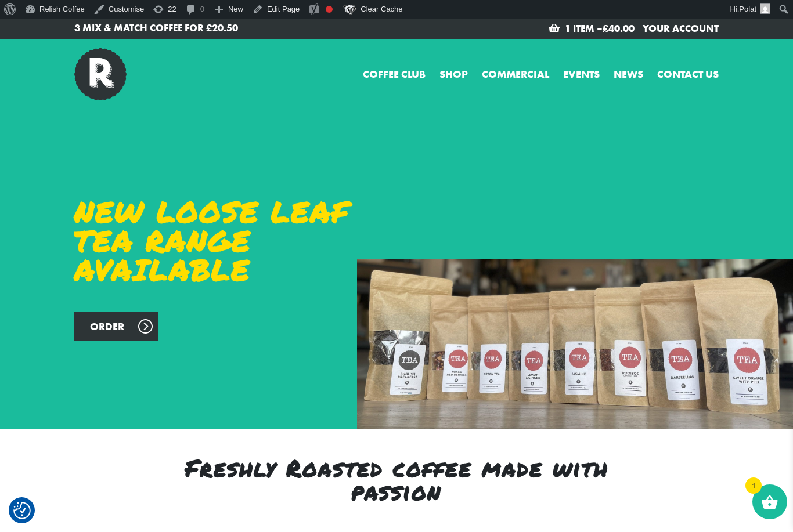 Image resolution: width=793 pixels, height=532 pixels. What do you see at coordinates (116, 326) in the screenshot?
I see `a: Order` at bounding box center [116, 326].